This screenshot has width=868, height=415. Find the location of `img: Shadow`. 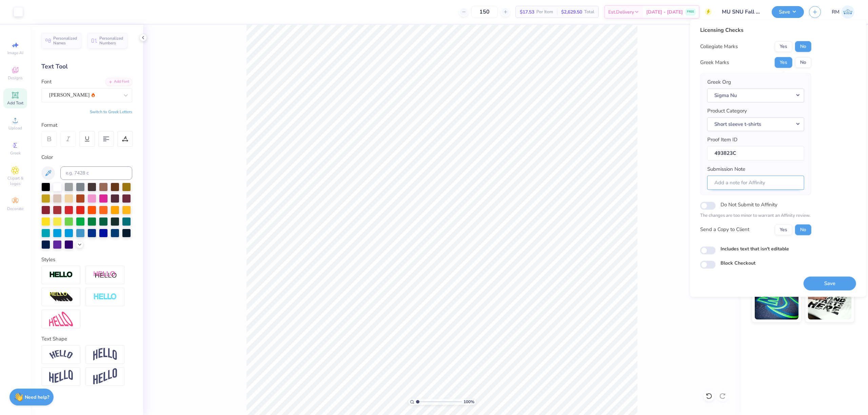

img: Shadow is located at coordinates (105, 275).